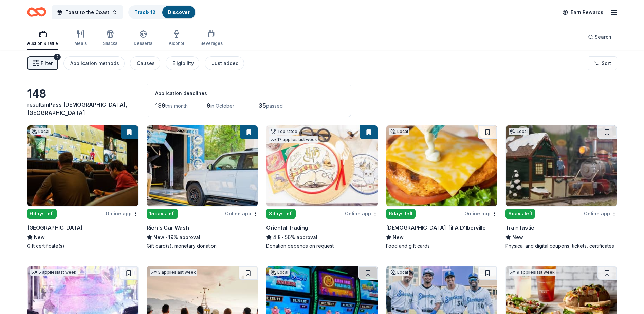 This screenshot has width=644, height=314. I want to click on span: Toast to the Coast, so click(87, 12).